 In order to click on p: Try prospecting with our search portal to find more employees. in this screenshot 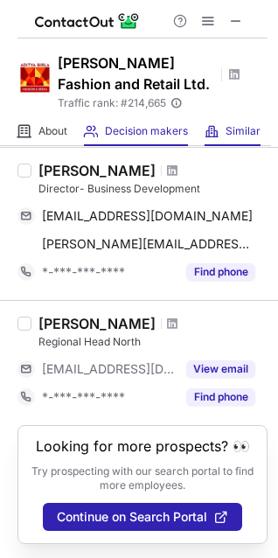, I will do `click(143, 478)`.